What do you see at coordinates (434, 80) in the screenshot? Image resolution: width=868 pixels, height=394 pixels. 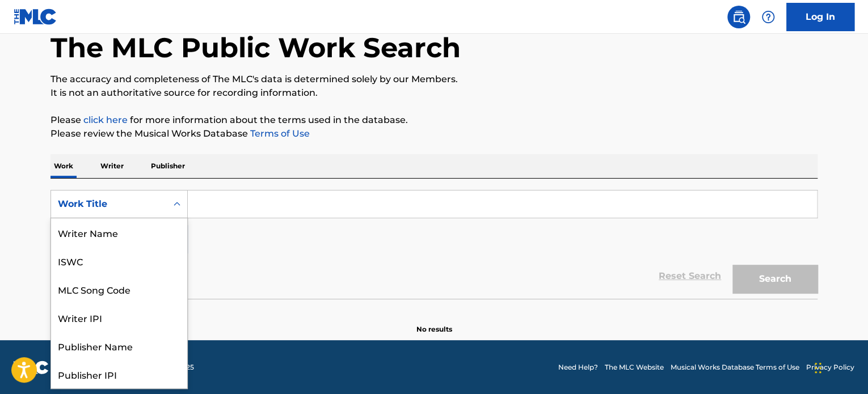 I see `p: The accuracy and completeness of The MLC's data is determined solely by our Members.` at bounding box center [434, 80].